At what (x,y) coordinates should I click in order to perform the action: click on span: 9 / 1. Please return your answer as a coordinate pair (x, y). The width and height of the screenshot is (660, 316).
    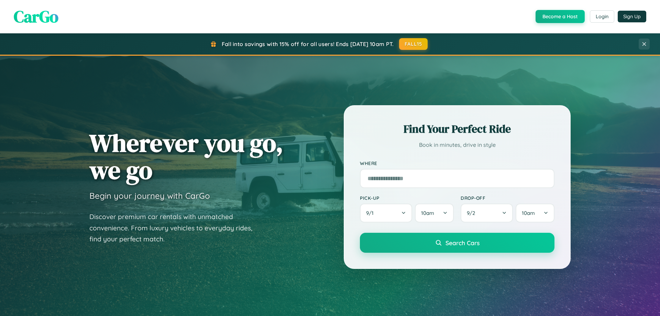
    Looking at the image, I should click on (372, 213).